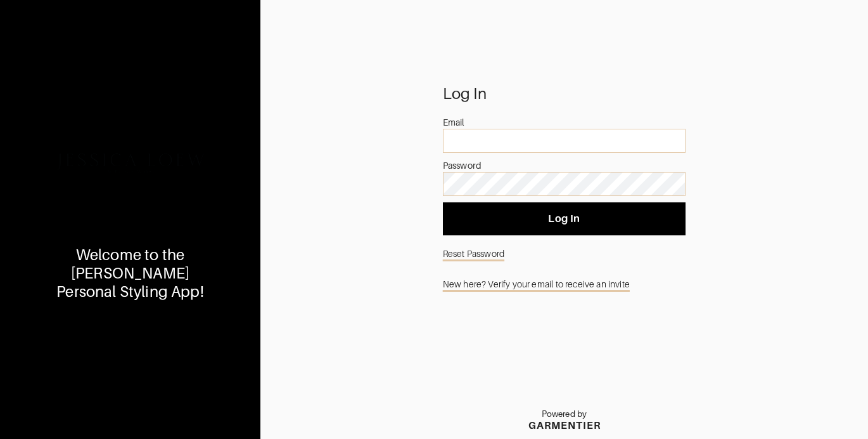  I want to click on a: Reset Password, so click(564, 253).